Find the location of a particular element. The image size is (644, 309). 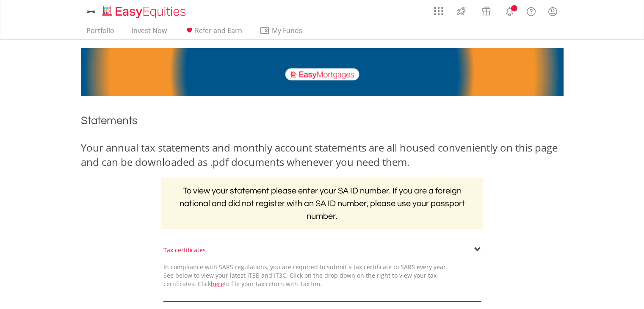

span: In compliance with SARS regulations, you are required to submit a tax certificate to SARS every y... is located at coordinates (305, 275).